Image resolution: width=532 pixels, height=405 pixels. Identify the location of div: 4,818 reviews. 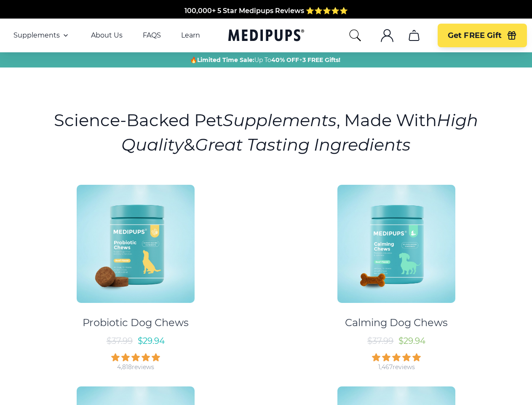
(135, 367).